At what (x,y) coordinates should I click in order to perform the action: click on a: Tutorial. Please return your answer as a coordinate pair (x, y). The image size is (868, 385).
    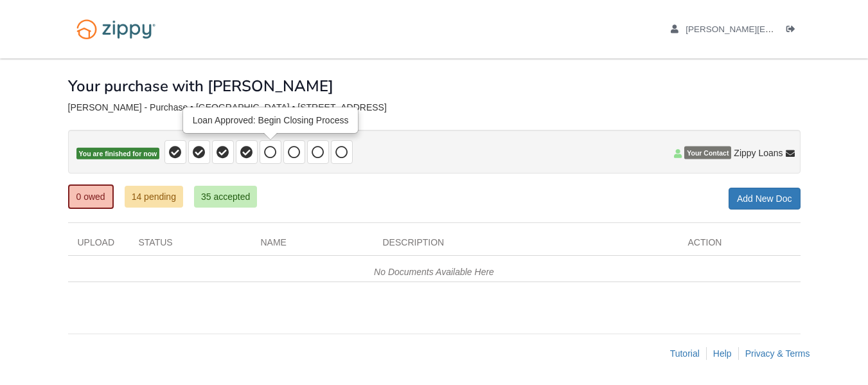
    Looking at the image, I should click on (685, 354).